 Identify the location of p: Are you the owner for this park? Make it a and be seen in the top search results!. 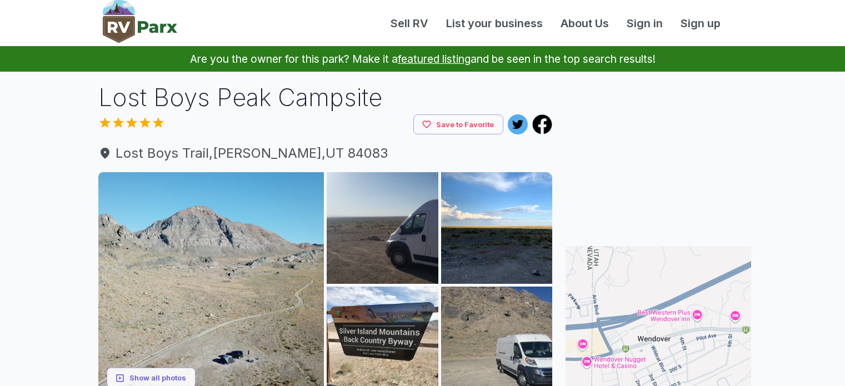
(422, 59).